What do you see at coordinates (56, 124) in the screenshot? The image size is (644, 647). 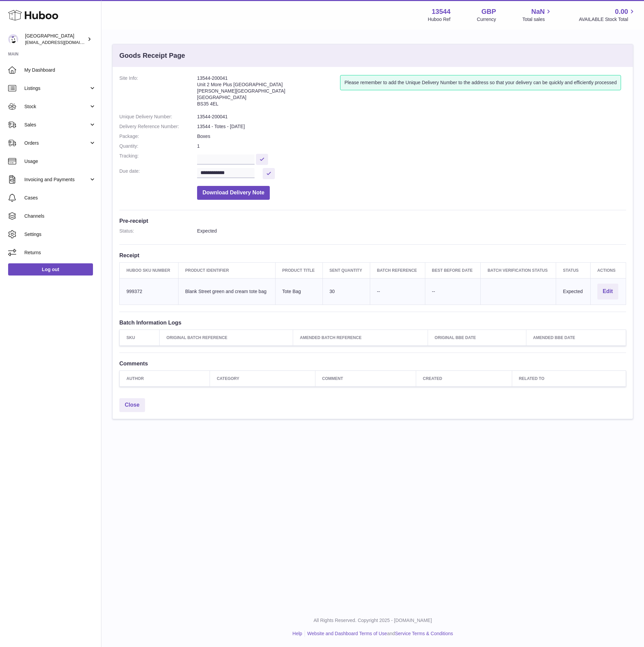 I see `span: Sales` at bounding box center [56, 124].